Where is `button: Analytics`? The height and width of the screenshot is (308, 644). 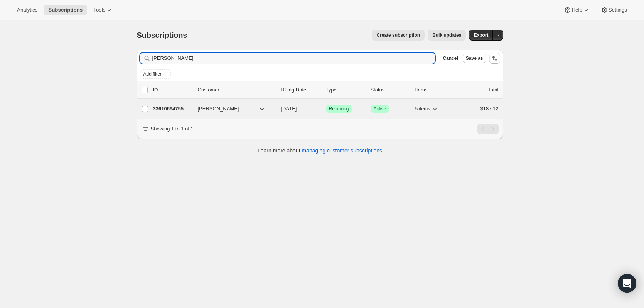 button: Analytics is located at coordinates (27, 10).